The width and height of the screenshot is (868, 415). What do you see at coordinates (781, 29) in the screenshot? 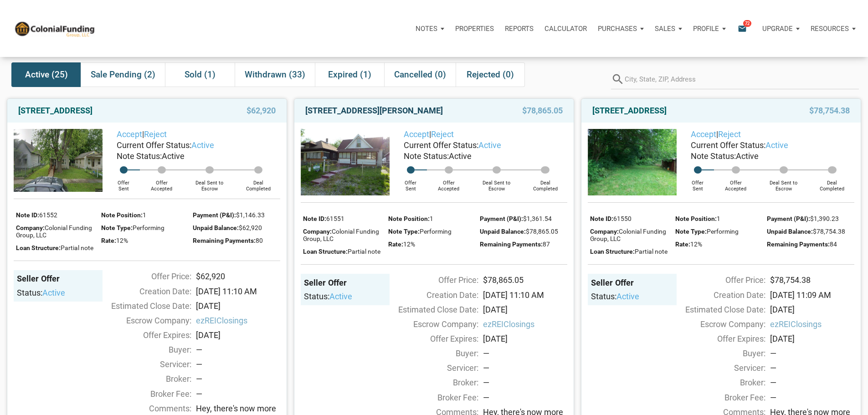
I see `button: Upgrade` at bounding box center [781, 29].